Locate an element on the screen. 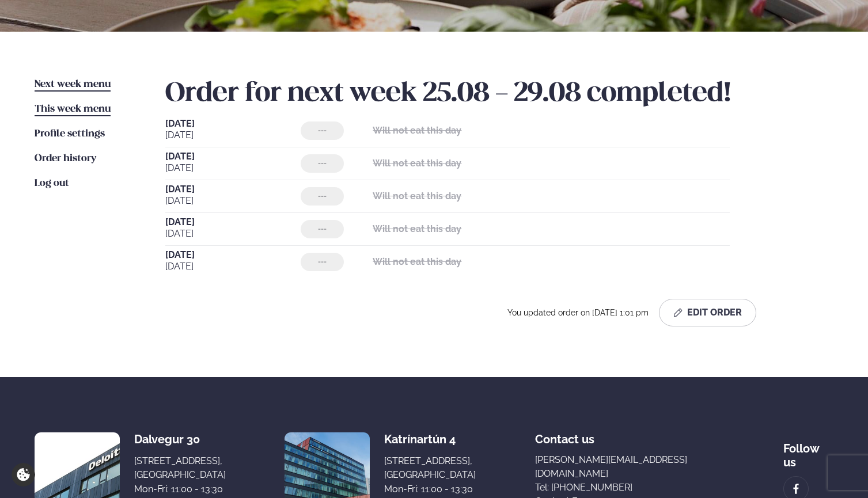 The height and width of the screenshot is (498, 868). h2: Order for next week 25.08 - 29.08 completed! is located at coordinates (500, 94).